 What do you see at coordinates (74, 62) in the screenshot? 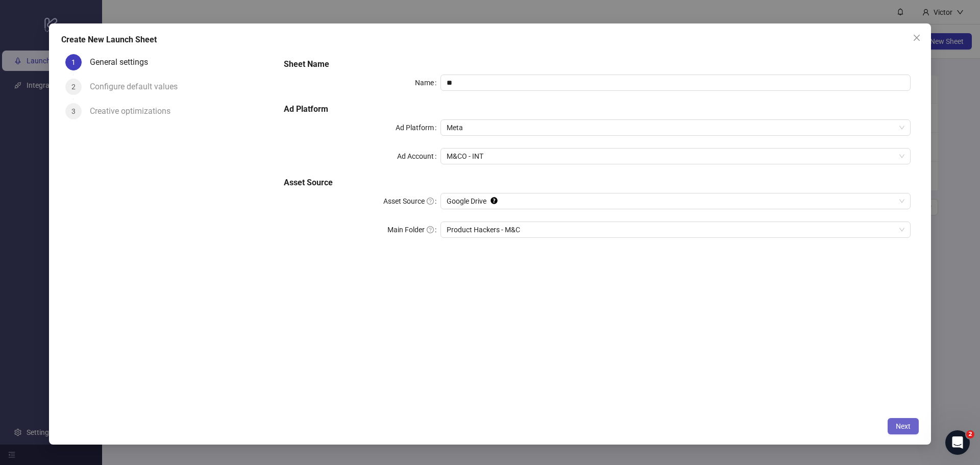
I see `span: 1` at bounding box center [74, 62].